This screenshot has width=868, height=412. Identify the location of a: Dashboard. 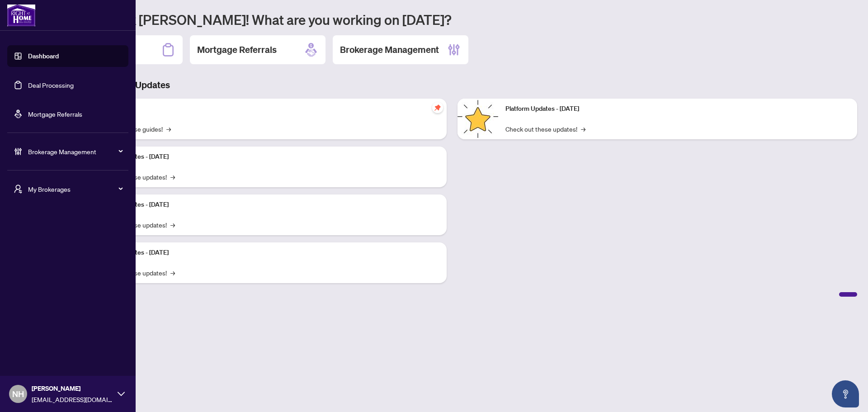
(43, 56).